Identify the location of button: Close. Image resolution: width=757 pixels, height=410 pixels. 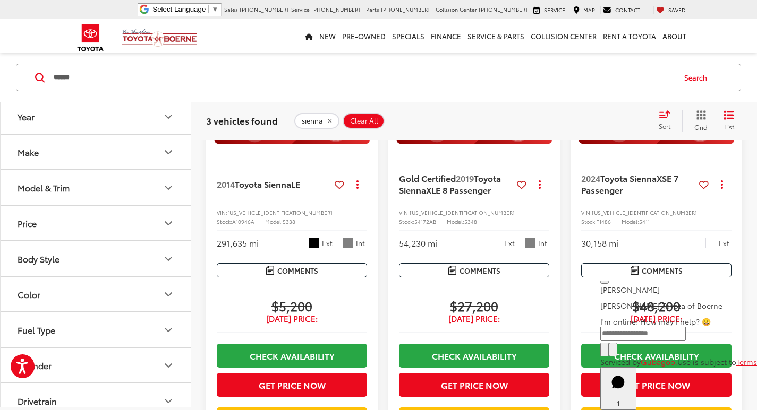
(604, 282).